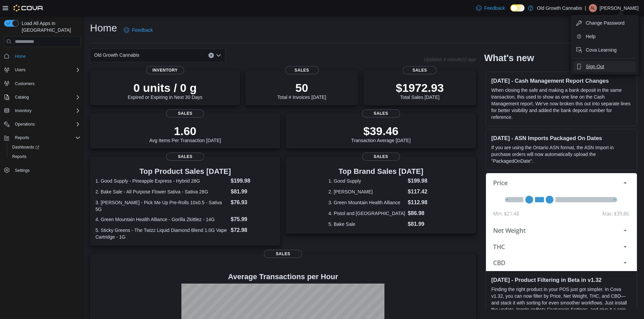 The image size is (644, 319). What do you see at coordinates (593, 8) in the screenshot?
I see `div: Adam Loy` at bounding box center [593, 8].